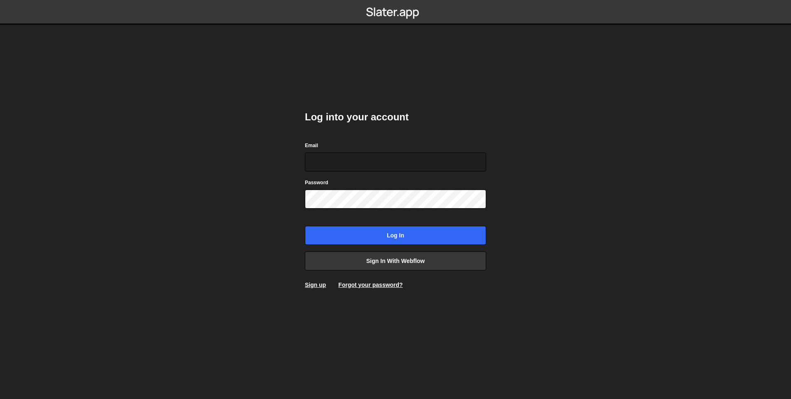 The height and width of the screenshot is (399, 791). What do you see at coordinates (395, 261) in the screenshot?
I see `a: Sign in with Webflow` at bounding box center [395, 261].